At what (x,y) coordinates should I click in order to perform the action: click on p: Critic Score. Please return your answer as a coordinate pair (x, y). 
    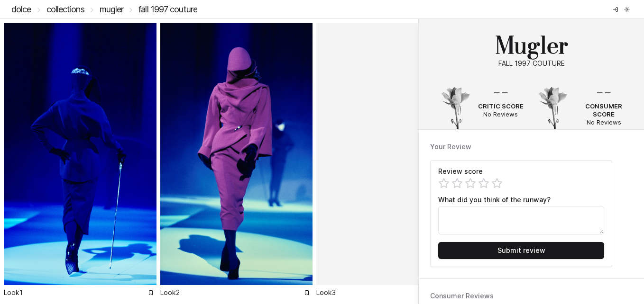
    Looking at the image, I should click on (501, 106).